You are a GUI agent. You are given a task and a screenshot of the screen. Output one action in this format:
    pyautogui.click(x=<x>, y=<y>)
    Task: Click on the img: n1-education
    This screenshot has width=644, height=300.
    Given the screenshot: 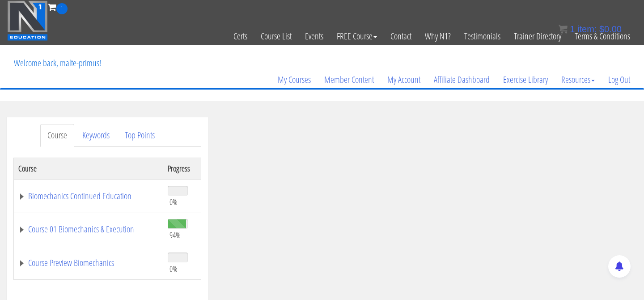 What is the action you would take?
    pyautogui.click(x=27, y=20)
    